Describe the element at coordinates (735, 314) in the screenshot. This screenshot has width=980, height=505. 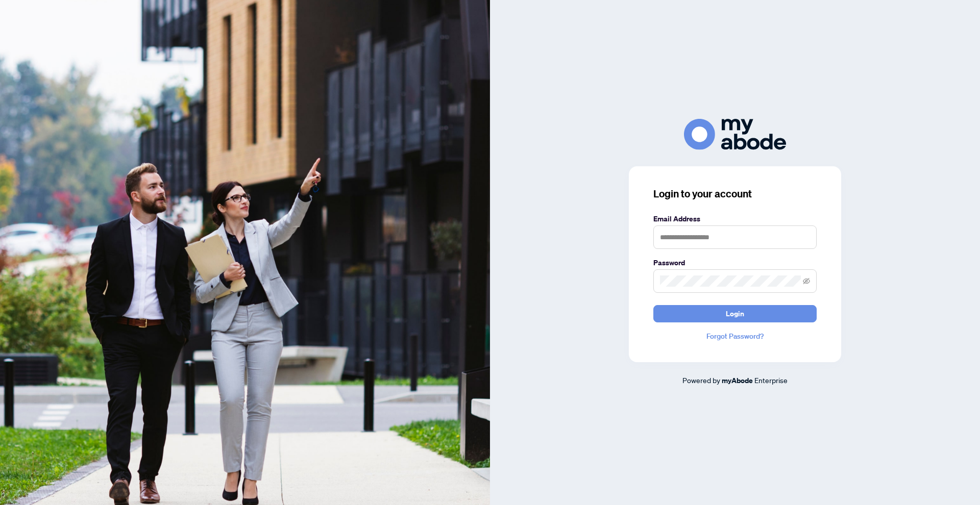
I see `button: Login` at that location.